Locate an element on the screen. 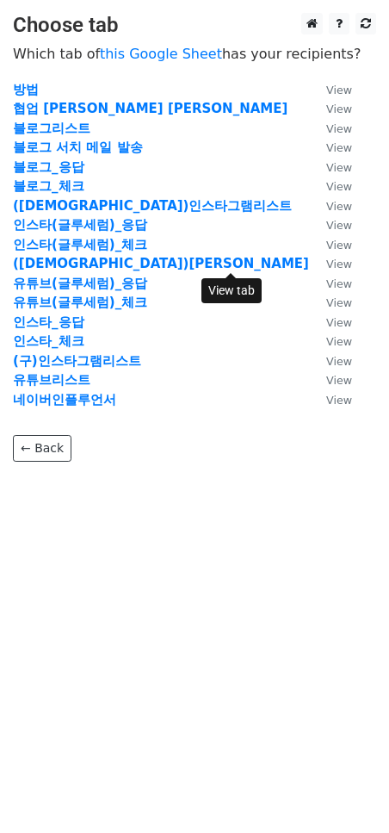  p: Which tab of has your recipients? is located at coordinates (195, 53).